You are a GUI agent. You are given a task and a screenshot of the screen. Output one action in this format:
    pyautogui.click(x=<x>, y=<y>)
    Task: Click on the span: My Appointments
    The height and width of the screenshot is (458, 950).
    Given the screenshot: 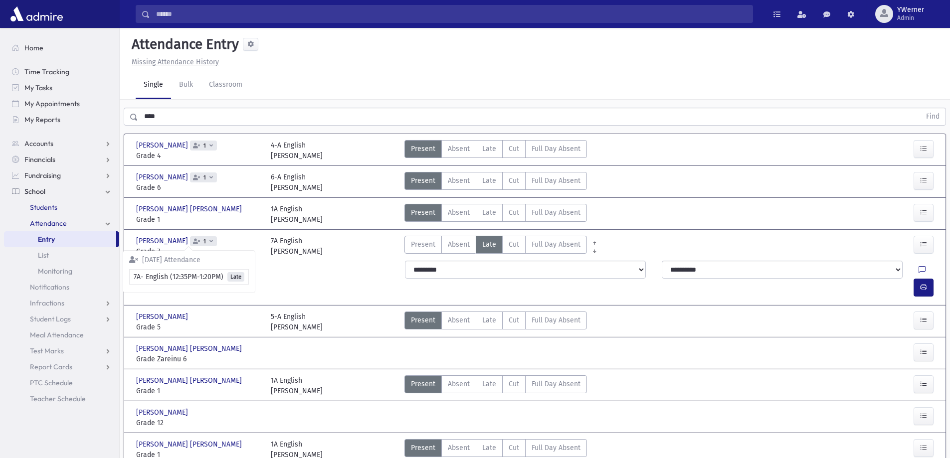 What is the action you would take?
    pyautogui.click(x=52, y=104)
    